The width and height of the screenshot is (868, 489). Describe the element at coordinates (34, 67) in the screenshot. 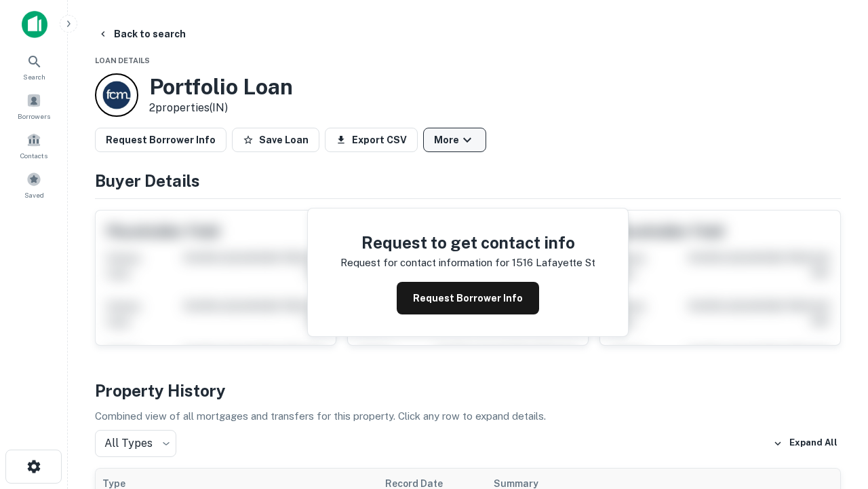

I see `div: Search` at that location.